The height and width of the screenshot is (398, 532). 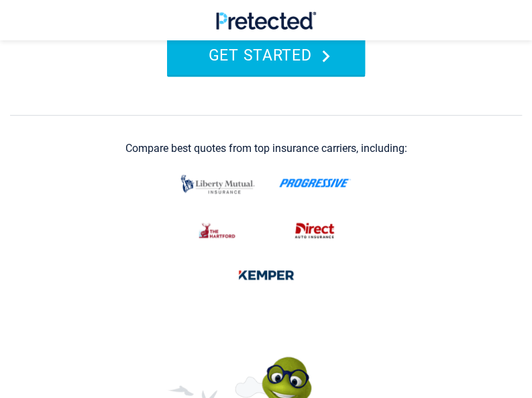 I want to click on img: progressive, so click(x=315, y=183).